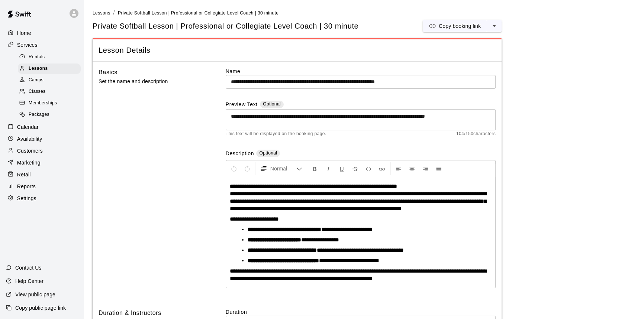 The image size is (644, 319). I want to click on div: Customers, so click(41, 151).